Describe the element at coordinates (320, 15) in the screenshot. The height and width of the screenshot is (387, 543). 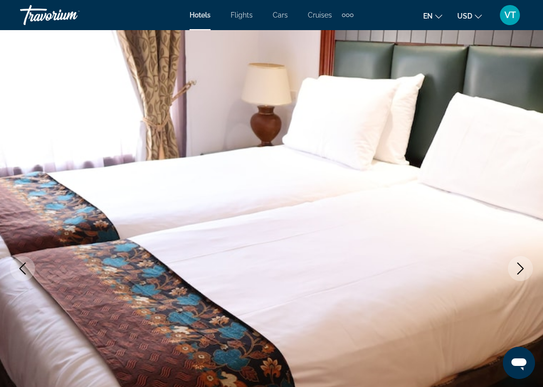
I see `a: Cruises` at that location.